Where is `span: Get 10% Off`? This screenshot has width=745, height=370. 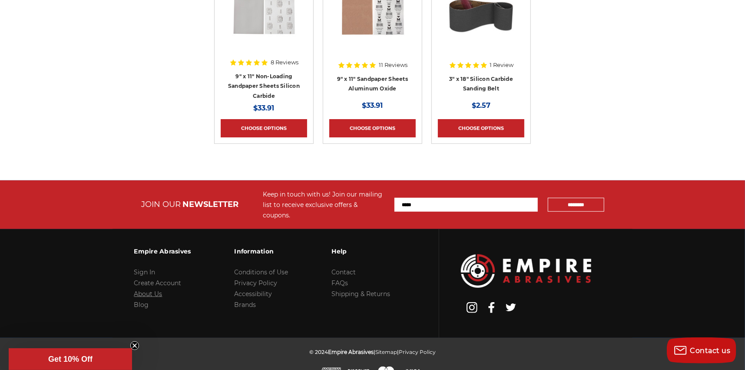 span: Get 10% Off is located at coordinates (70, 359).